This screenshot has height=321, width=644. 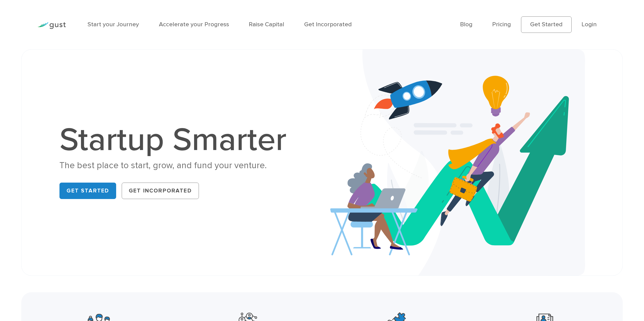 I want to click on h1: Startup Smarter, so click(x=177, y=140).